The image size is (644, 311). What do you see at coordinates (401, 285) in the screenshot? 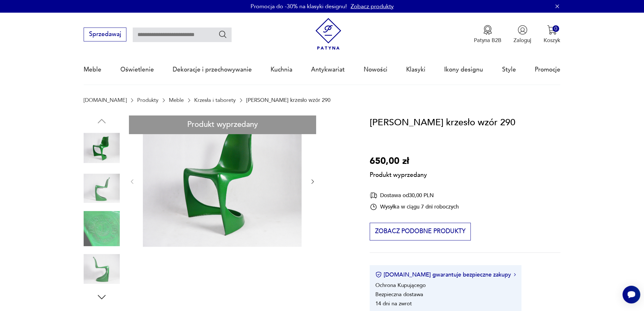
I see `li: Ochrona Kupującego` at bounding box center [401, 285].